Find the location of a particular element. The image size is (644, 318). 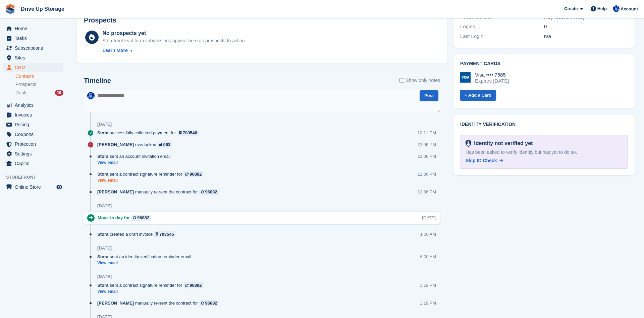

div: created a draft invoice is located at coordinates (138, 234).